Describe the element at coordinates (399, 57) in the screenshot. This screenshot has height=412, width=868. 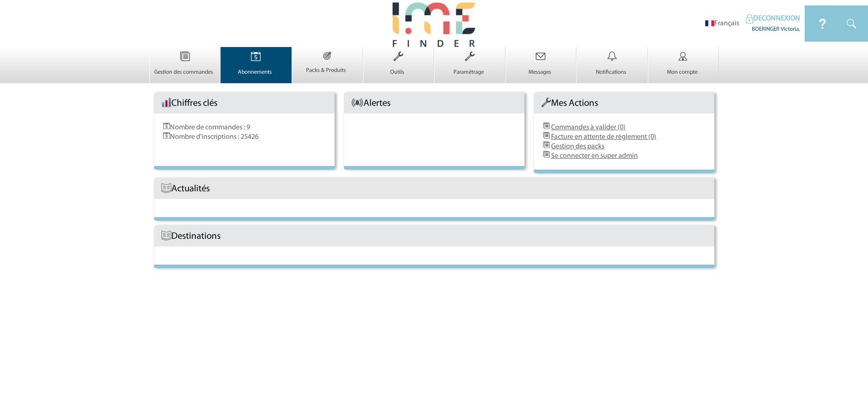
I see `img: Outils` at that location.